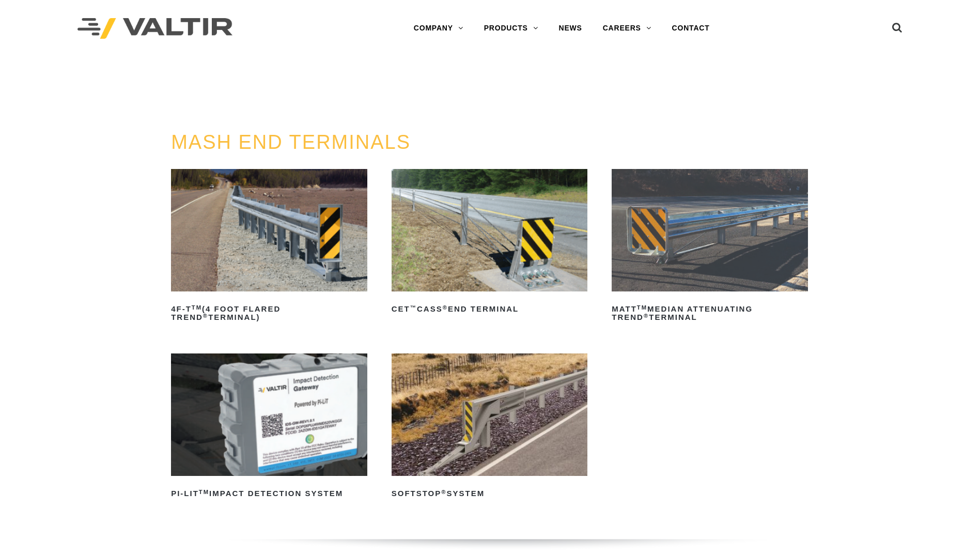 The width and height of the screenshot is (980, 555). What do you see at coordinates (490, 494) in the screenshot?
I see `h2: SoftStop System` at bounding box center [490, 494].